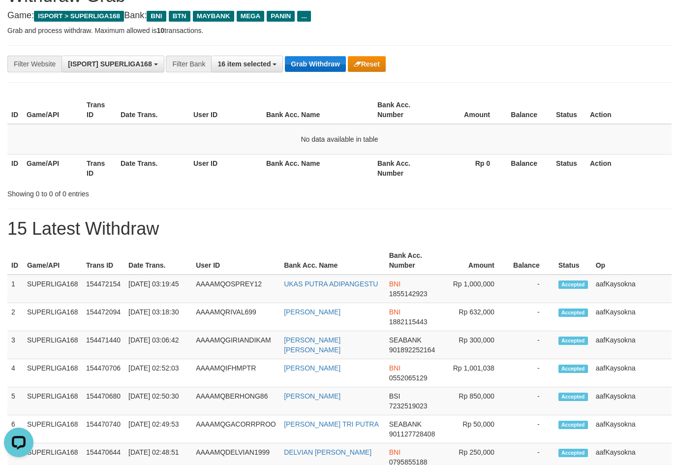  Describe the element at coordinates (236, 401) in the screenshot. I see `td: AAAAMQBERHONG86` at that location.